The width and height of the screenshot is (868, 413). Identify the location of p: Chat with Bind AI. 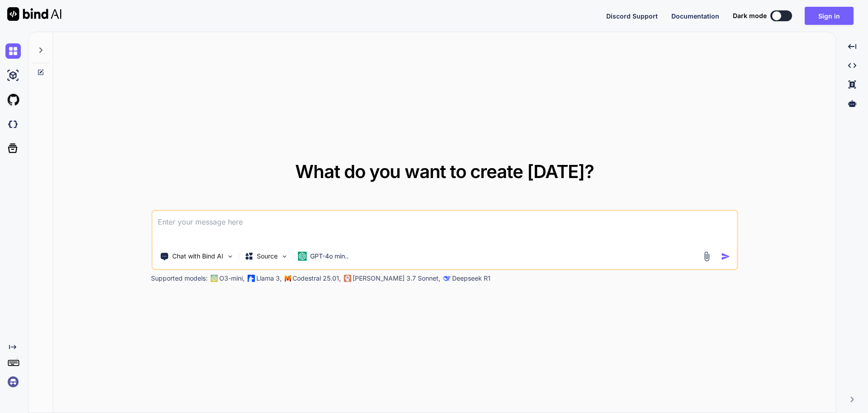
(198, 256).